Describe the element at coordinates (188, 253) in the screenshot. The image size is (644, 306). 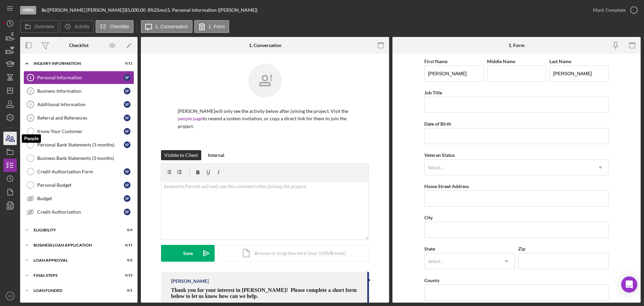
I see `button: Save` at that location.